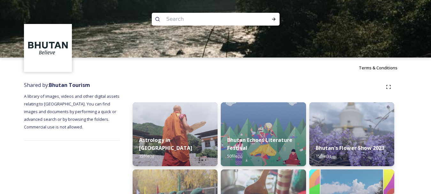 This screenshot has width=431, height=194. What do you see at coordinates (207, 19) in the screenshot?
I see `input: Search` at bounding box center [207, 19].